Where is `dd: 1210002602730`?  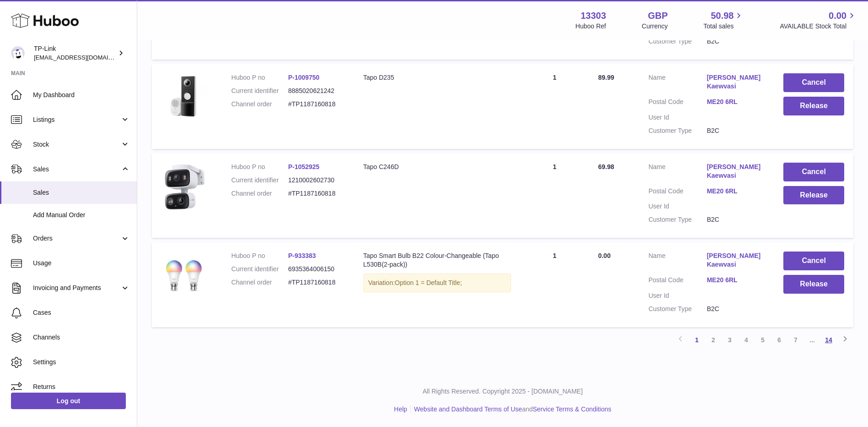
dd: 1210002602730 is located at coordinates (316, 180).